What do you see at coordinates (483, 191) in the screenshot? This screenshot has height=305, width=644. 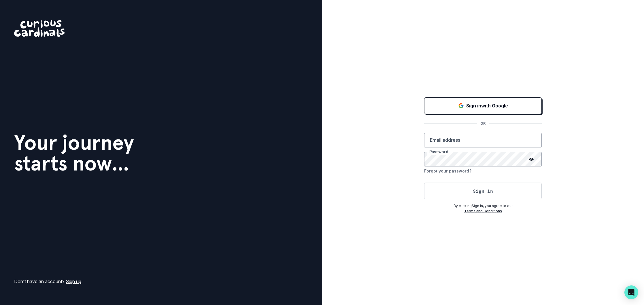 I see `button: Sign in` at bounding box center [483, 191].